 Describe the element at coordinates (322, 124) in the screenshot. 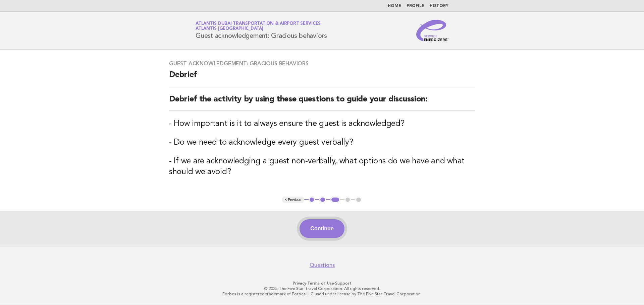

I see `h3: - How important is it to always ensure the guest is acknowledged?` at that location.